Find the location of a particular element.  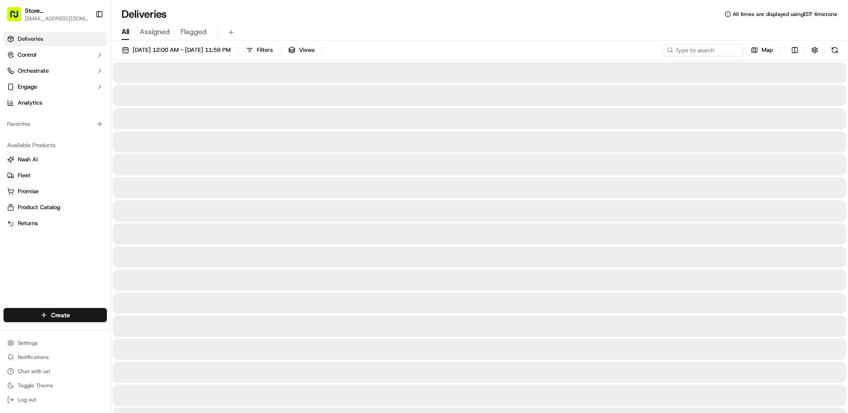

input: Type to search is located at coordinates (703, 50).